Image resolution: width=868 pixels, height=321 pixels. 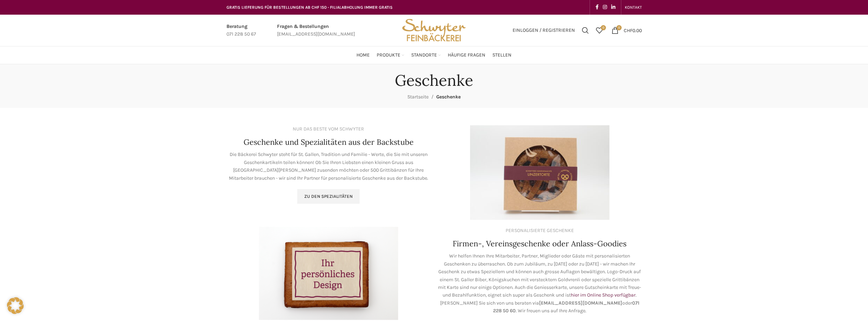 What do you see at coordinates (448, 97) in the screenshot?
I see `span: Geschenke` at bounding box center [448, 97].